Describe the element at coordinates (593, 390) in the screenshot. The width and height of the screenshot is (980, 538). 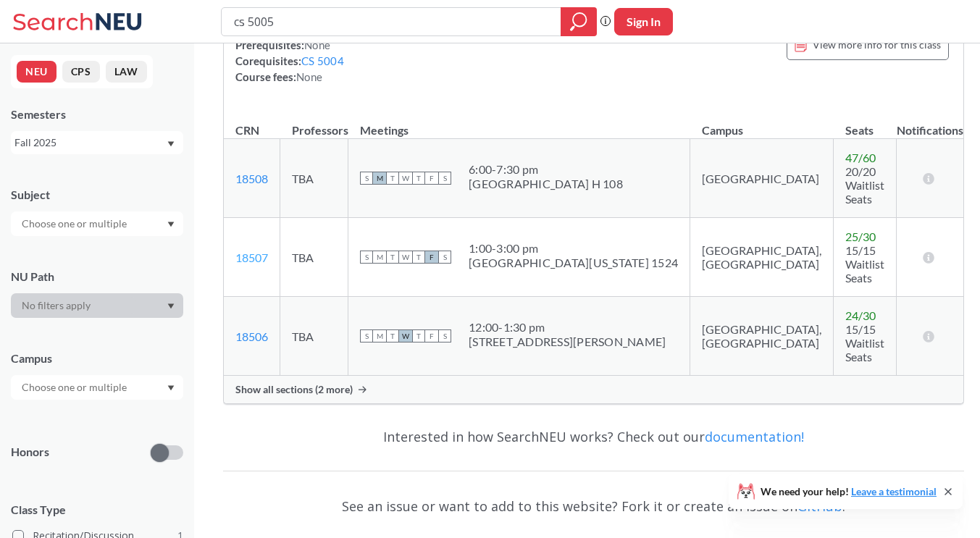
I see `div: Show all sections (2 more)` at that location.